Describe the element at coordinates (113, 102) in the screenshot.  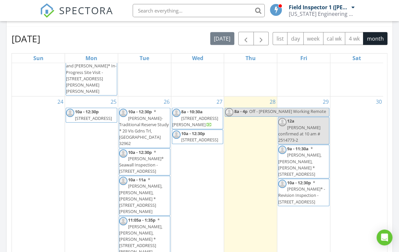
I see `a: Go to August 25, 2025` at that location.